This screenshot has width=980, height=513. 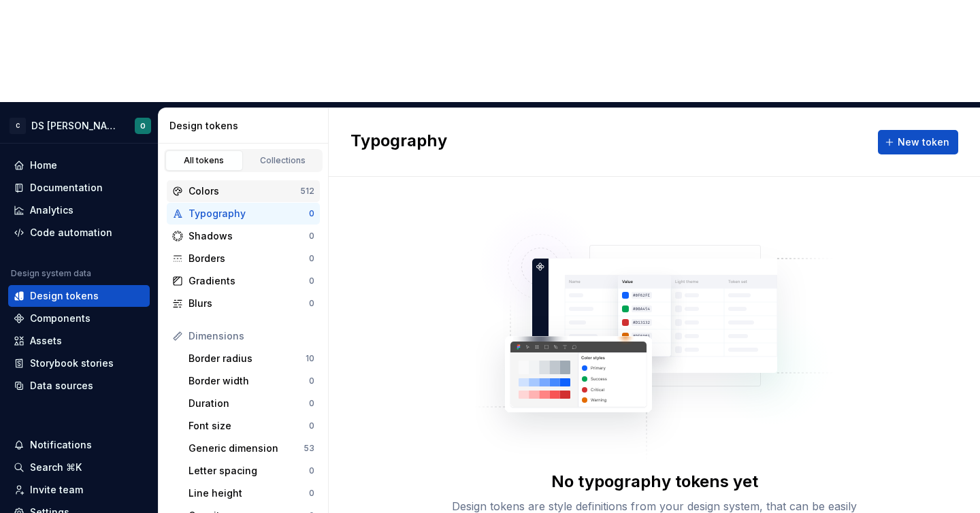 What do you see at coordinates (248, 404) in the screenshot?
I see `div: Duration` at bounding box center [248, 404].